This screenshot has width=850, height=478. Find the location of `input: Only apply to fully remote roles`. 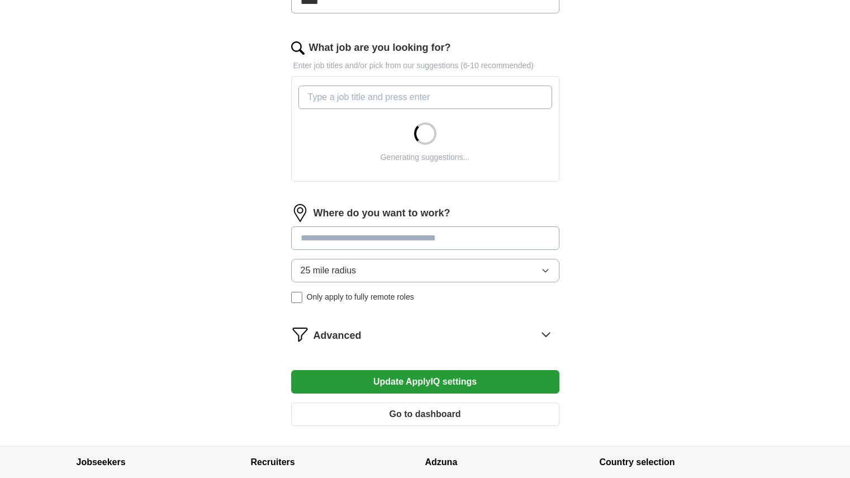

input: Only apply to fully remote roles is located at coordinates (297, 297).